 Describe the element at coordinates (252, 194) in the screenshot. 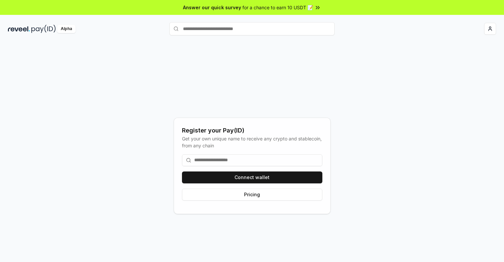

I see `button: Pricing` at that location.